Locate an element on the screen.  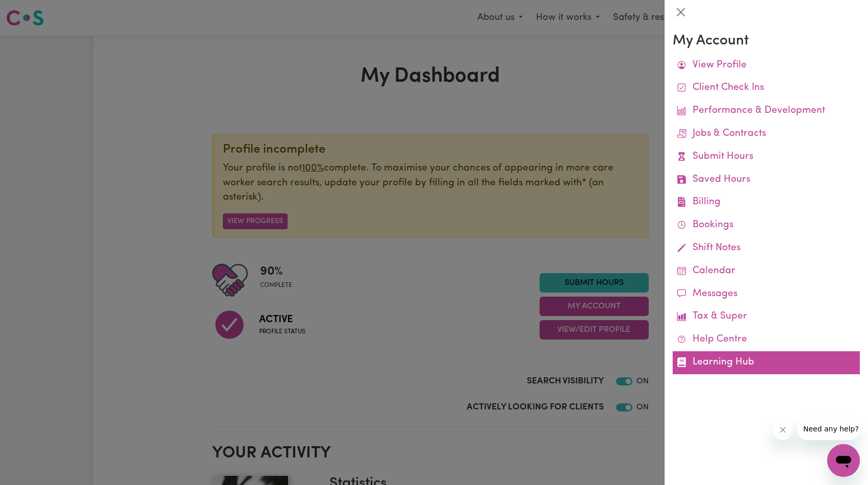
a: Client Check Ins is located at coordinates (765, 88).